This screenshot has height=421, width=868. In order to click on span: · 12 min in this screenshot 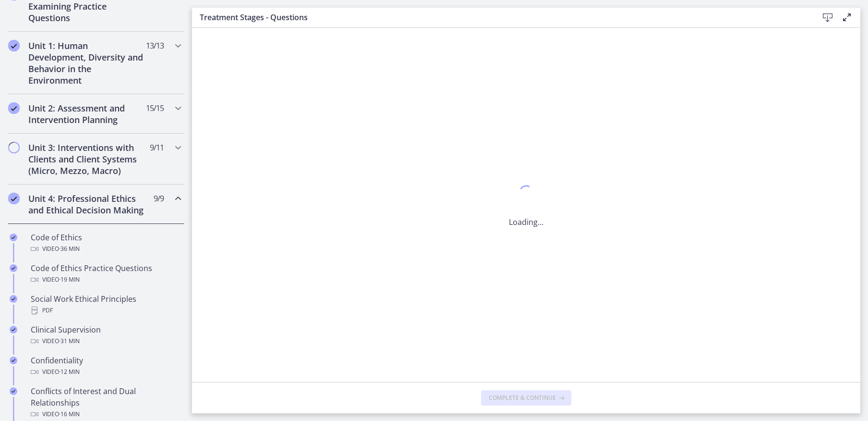, I will do `click(69, 372)`.